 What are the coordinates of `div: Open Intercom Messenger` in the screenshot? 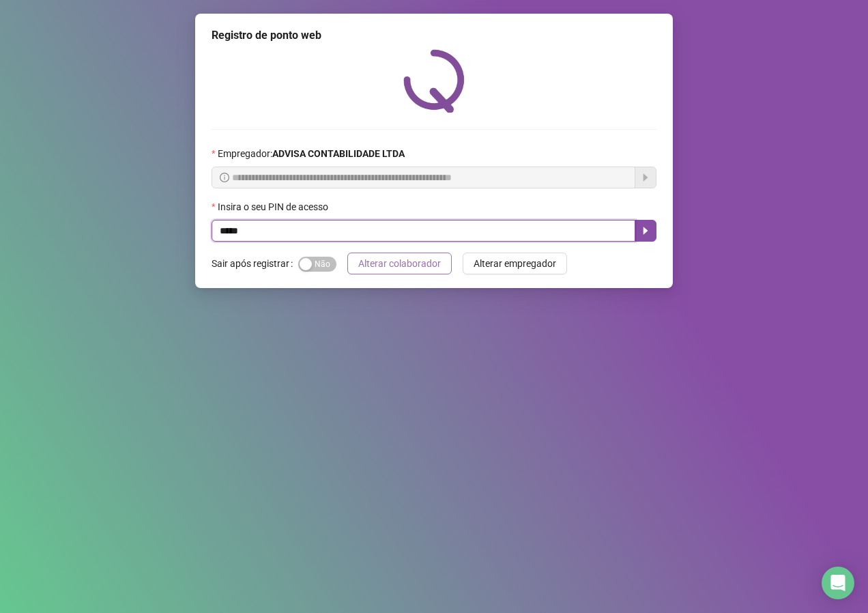 It's located at (838, 583).